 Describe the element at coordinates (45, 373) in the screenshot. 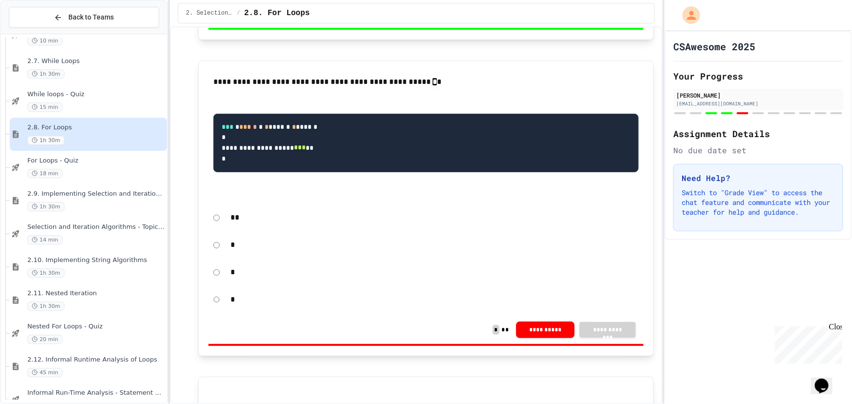

I see `span: 45 min` at that location.